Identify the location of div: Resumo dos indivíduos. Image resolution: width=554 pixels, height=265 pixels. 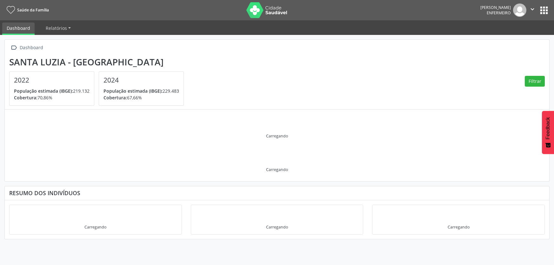
(277, 193).